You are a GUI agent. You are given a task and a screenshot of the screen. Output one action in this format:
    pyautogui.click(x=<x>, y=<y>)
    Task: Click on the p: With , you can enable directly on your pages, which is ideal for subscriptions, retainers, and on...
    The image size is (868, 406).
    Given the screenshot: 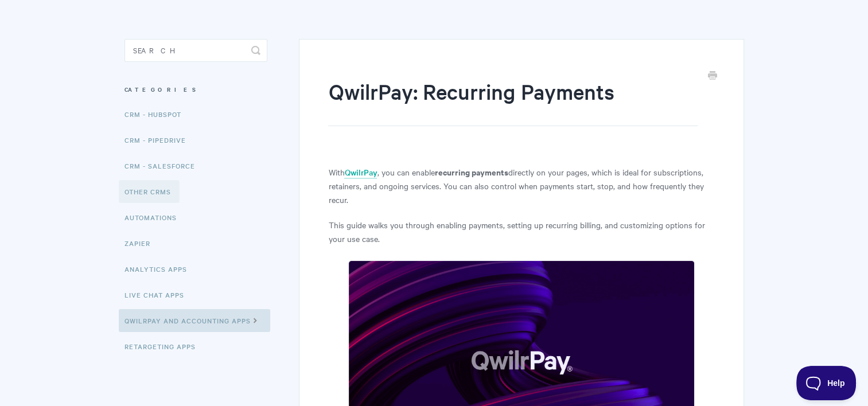 What is the action you would take?
    pyautogui.click(x=521, y=186)
    